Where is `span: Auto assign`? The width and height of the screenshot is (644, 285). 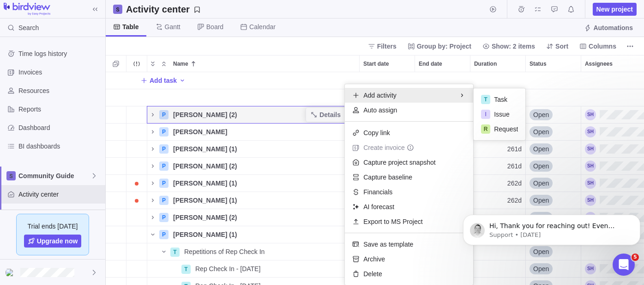
span: Auto assign is located at coordinates (380, 110).